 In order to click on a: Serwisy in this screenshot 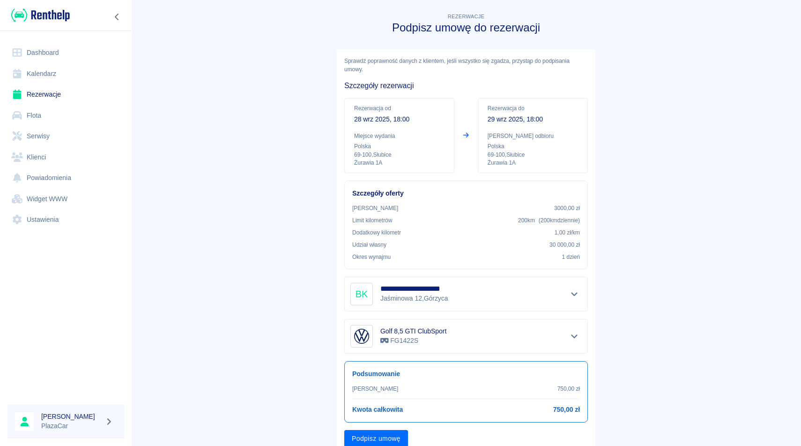, I will do `click(66, 136)`.